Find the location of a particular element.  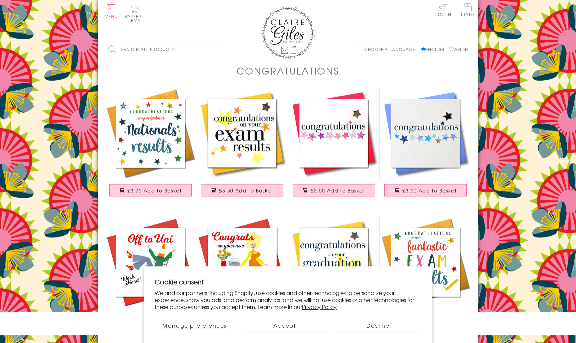

label: Welsh is located at coordinates (458, 49).